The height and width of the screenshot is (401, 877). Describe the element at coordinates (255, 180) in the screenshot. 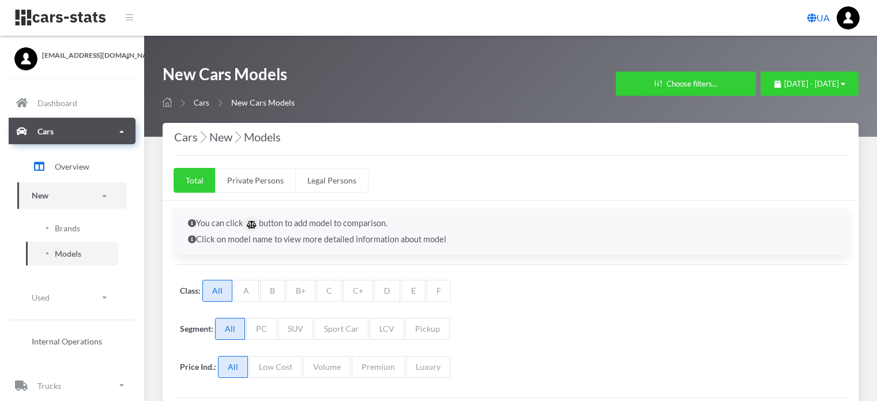

I see `a: Private Persons` at that location.